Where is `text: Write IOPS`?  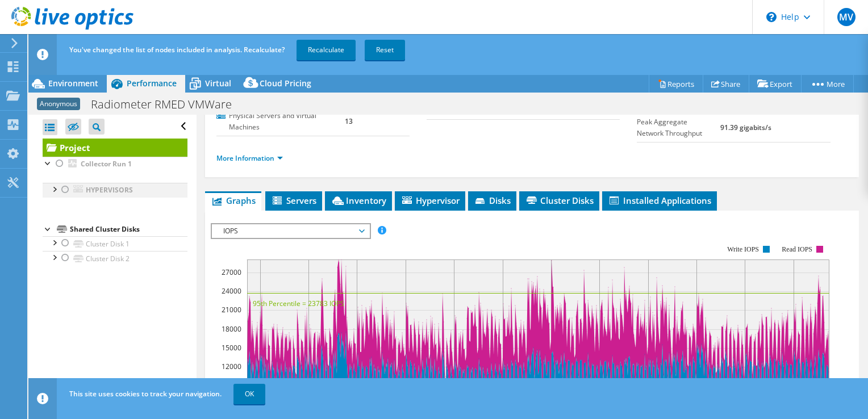
text: Write IOPS is located at coordinates (743, 249).